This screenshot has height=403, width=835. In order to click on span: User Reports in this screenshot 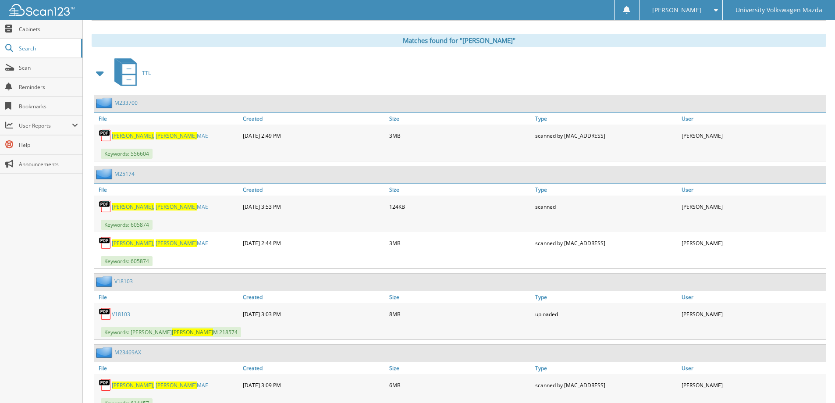, I will do `click(45, 125)`.